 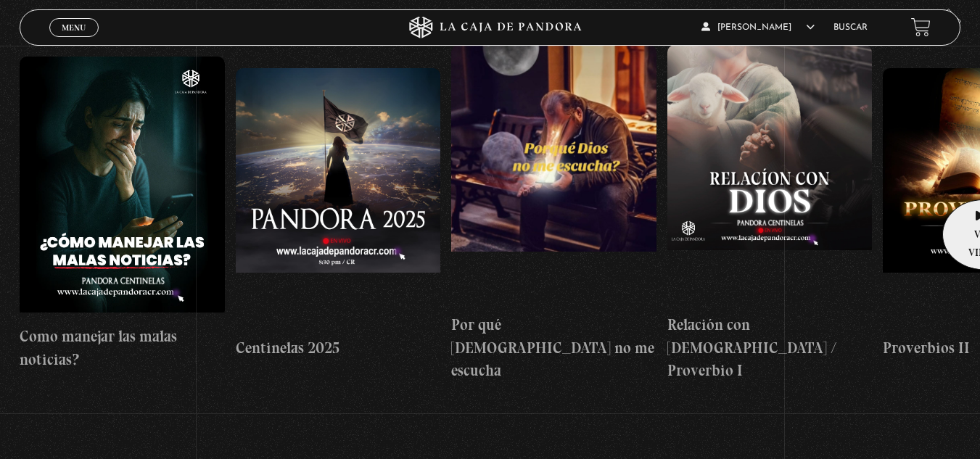 What do you see at coordinates (73, 39) in the screenshot?
I see `span: Cerrar` at bounding box center [73, 39].